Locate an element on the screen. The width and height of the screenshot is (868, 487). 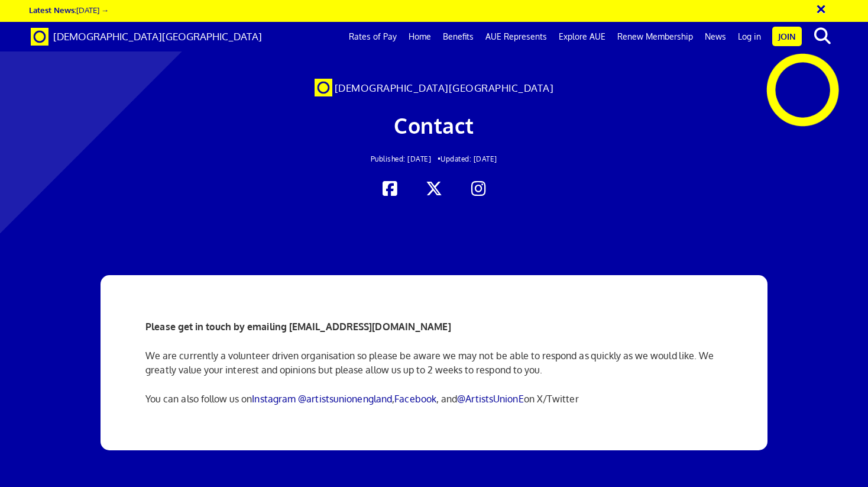
a: Explore AUE is located at coordinates (581, 37).